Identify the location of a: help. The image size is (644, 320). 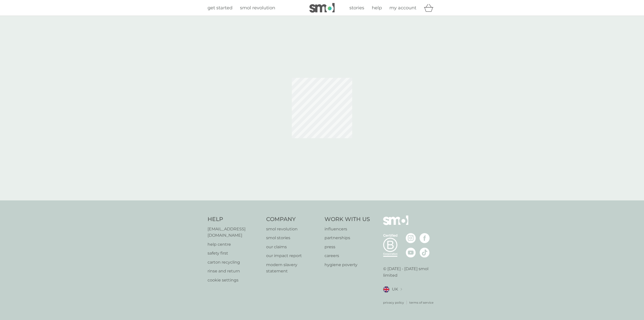
(377, 8).